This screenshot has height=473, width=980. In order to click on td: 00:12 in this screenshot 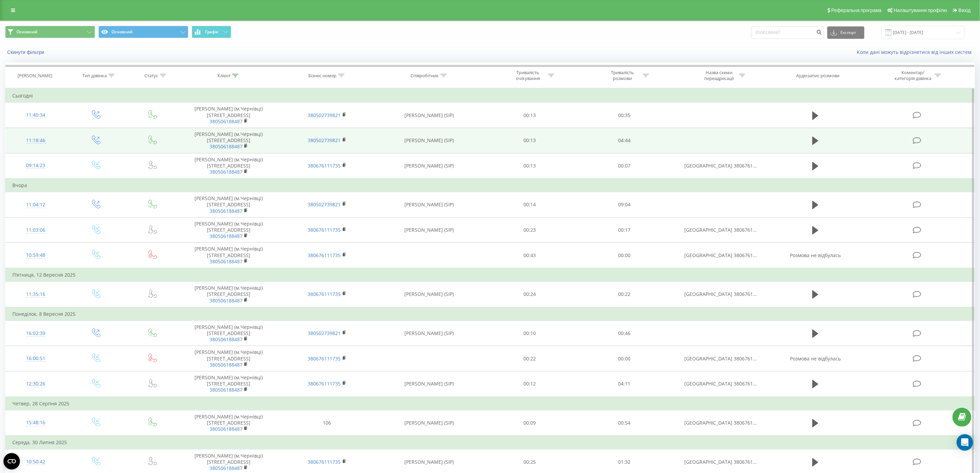, I will do `click(530, 384)`.